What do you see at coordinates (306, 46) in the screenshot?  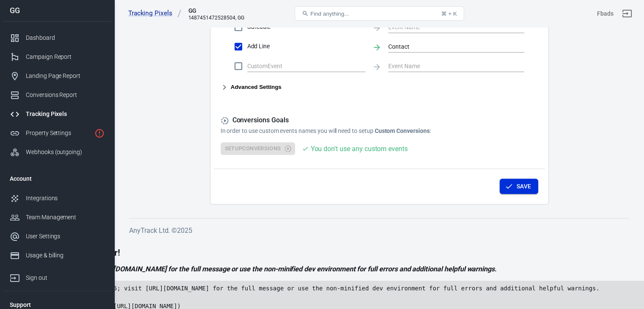 I see `span: Add Line` at bounding box center [306, 46].